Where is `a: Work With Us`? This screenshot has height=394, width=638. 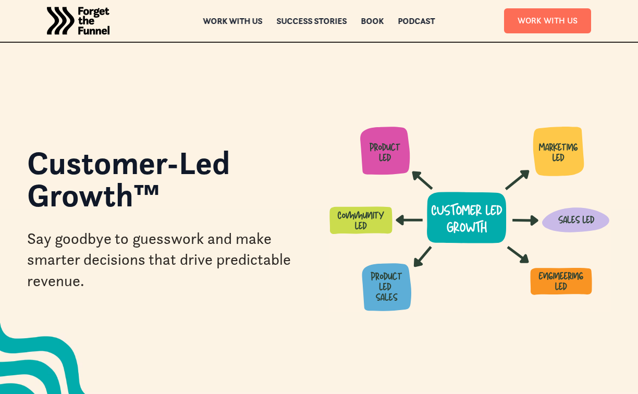
a: Work With Us is located at coordinates (547, 20).